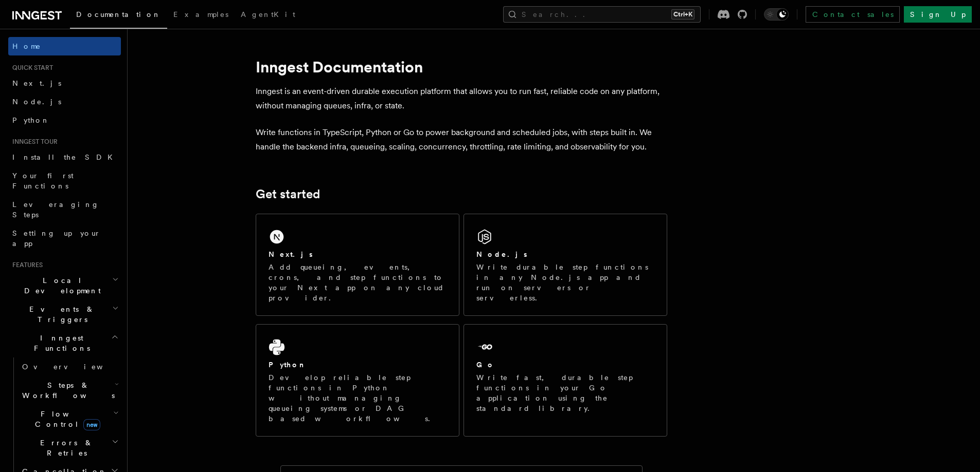  Describe the element at coordinates (64, 344) in the screenshot. I see `button: Inngest Functions` at that location.